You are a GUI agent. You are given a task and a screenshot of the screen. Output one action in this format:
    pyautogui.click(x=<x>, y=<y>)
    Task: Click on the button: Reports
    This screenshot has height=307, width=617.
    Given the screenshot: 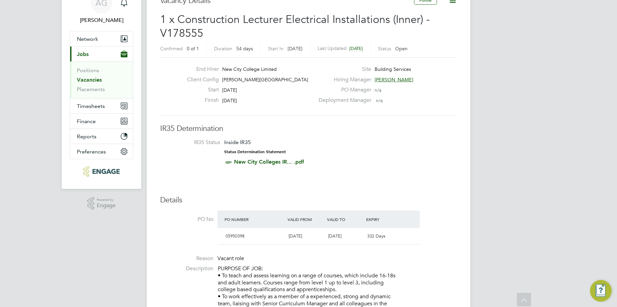 What is the action you would take?
    pyautogui.click(x=101, y=136)
    